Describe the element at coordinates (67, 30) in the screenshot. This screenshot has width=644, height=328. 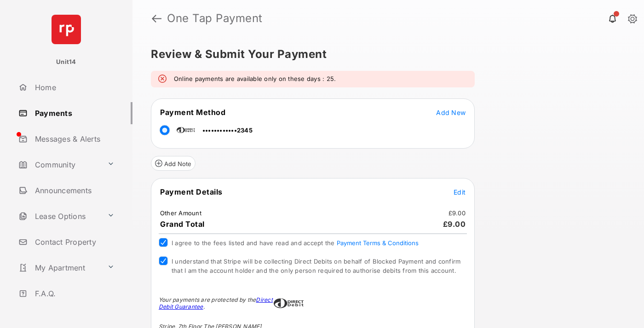
I see `img: svg+xml;base64,PHN2ZyB4bWxucz0iaHR0cDovL3d3dy53My5vcmcvMjAwMC9zdmciIHdpZHRoPSI2NCIgaGVpZ2h0PSI2NC...` at that location.